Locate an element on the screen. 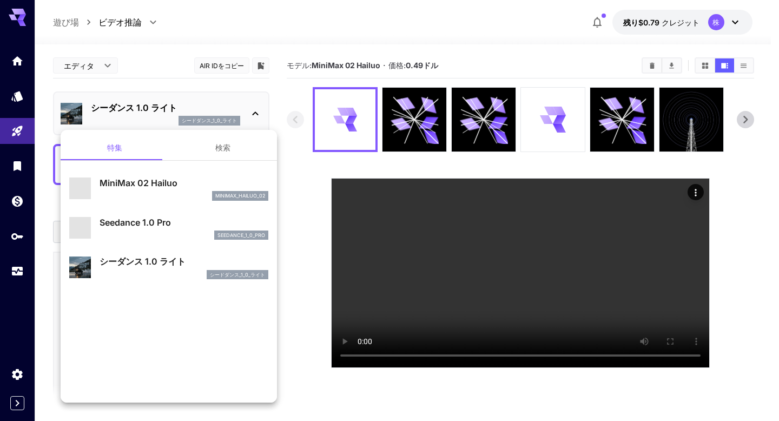  p: Seedance 1.0 Pro is located at coordinates (184, 222).